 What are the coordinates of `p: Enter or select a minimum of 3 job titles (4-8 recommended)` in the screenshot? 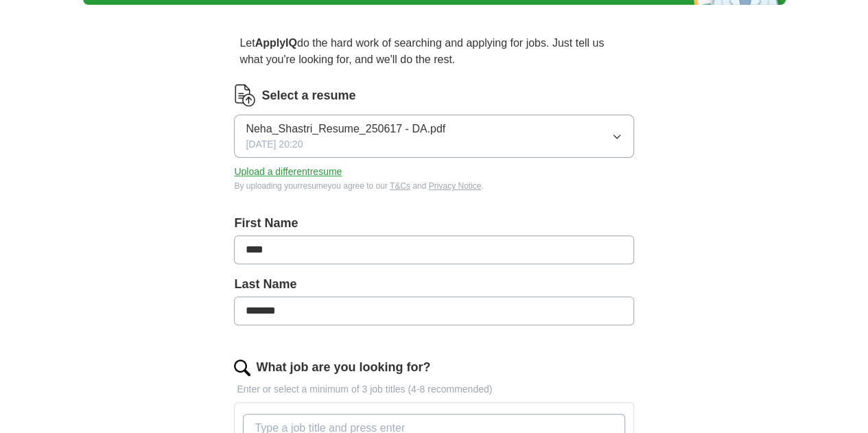 It's located at (434, 390).